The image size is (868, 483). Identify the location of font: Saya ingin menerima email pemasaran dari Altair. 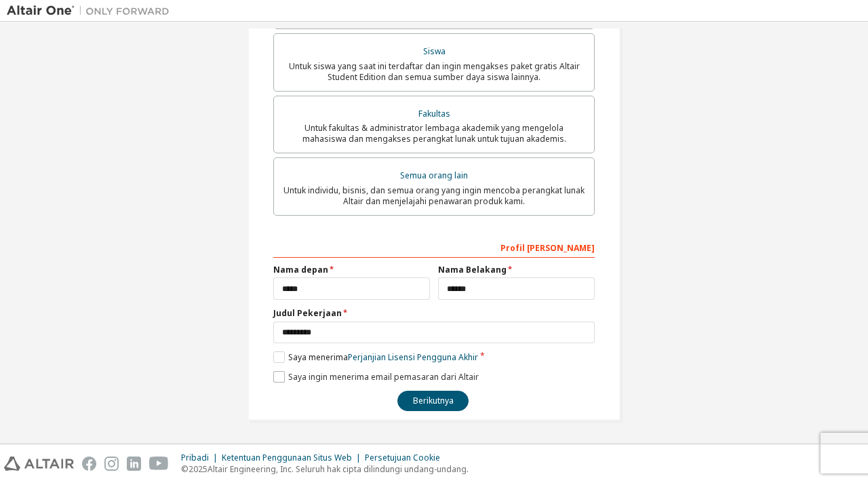
(383, 377).